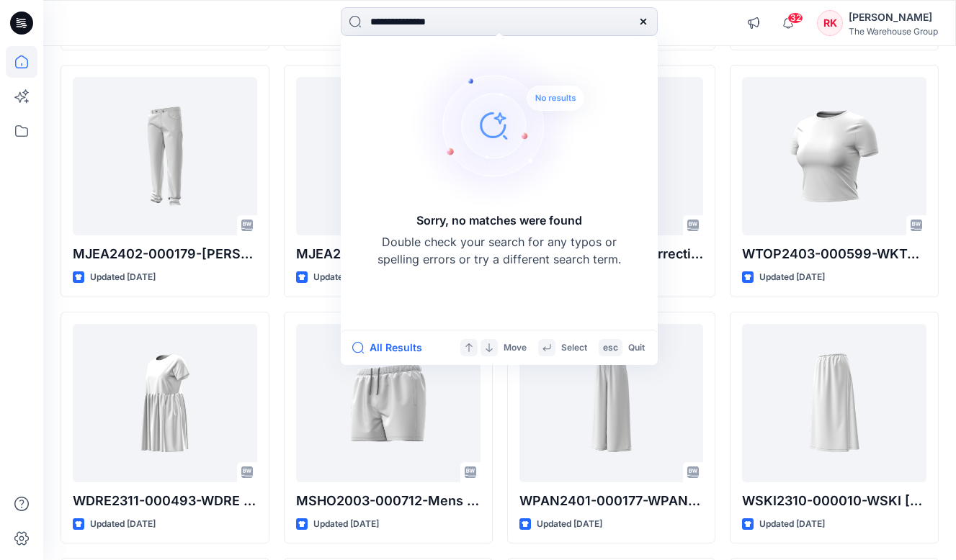 The image size is (956, 560). Describe the element at coordinates (499, 220) in the screenshot. I see `h5: Sorry, no matches were found` at that location.